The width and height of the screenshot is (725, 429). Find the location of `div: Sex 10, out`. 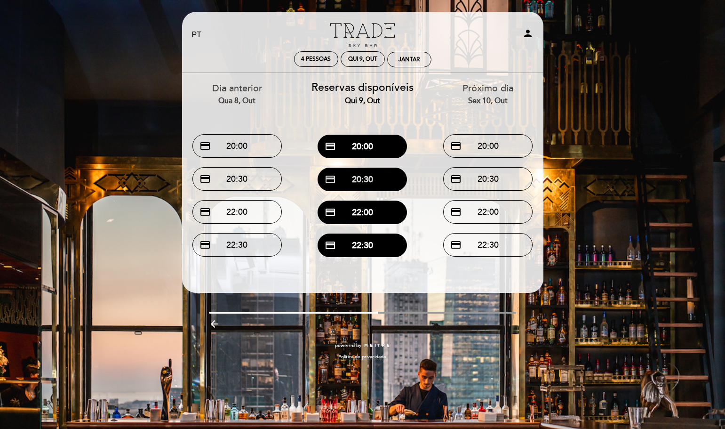

div: Sex 10, out is located at coordinates (488, 101).